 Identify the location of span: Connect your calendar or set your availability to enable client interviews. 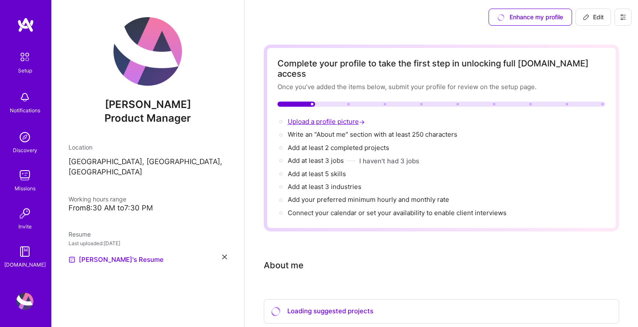
(397, 212).